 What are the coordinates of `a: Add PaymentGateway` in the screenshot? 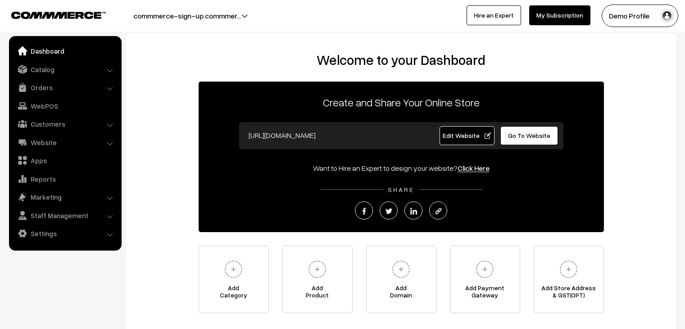 It's located at (485, 279).